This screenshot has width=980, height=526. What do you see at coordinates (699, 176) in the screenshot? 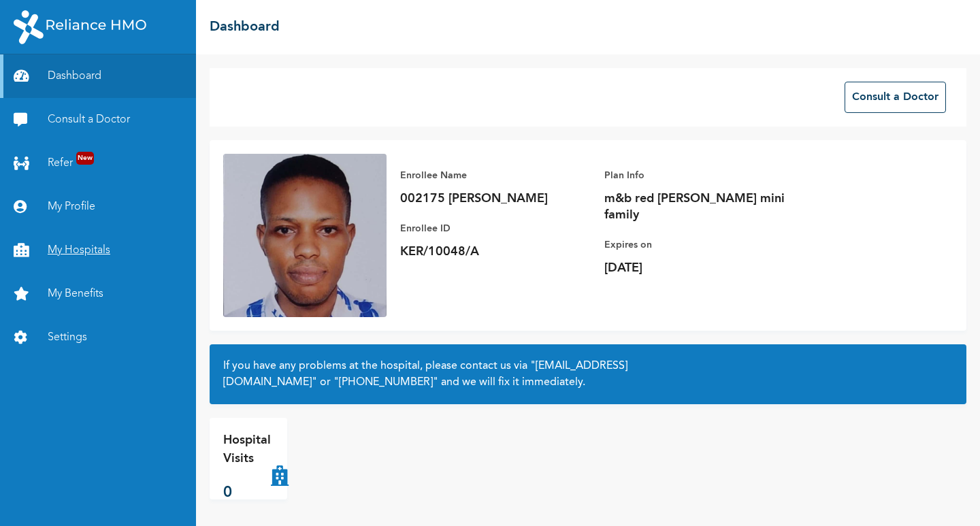
I see `p: Plan Info` at bounding box center [699, 176].